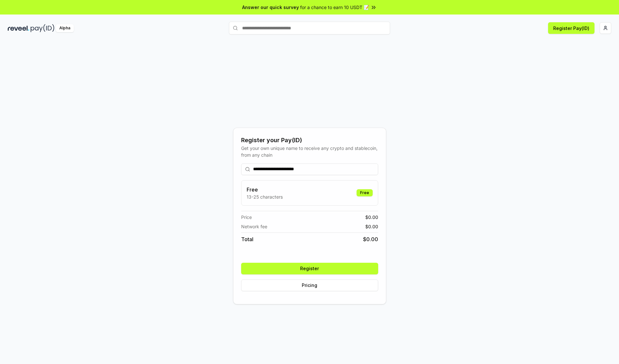 Image resolution: width=619 pixels, height=364 pixels. What do you see at coordinates (65, 28) in the screenshot?
I see `div: Alpha` at bounding box center [65, 28].